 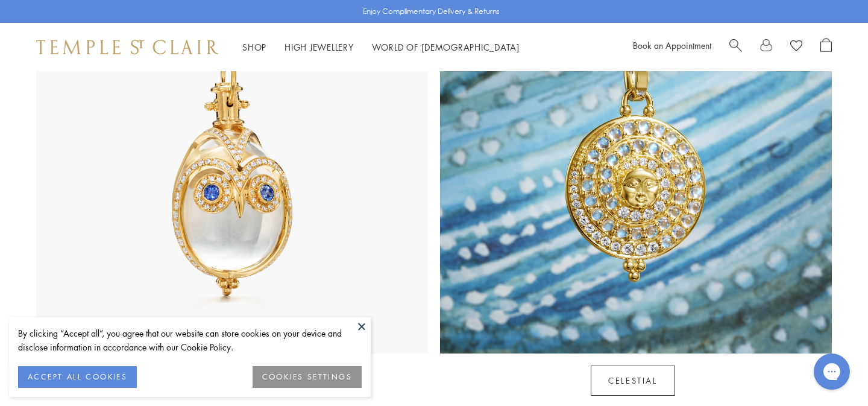 I want to click on a: Book an Appointment, so click(x=672, y=45).